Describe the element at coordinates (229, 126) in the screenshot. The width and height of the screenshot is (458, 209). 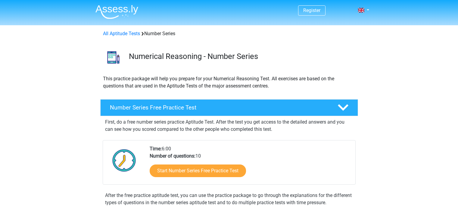
I see `p: First, do a free number series practice Aptitude Test. After the test you get access to the detai...` at that location.